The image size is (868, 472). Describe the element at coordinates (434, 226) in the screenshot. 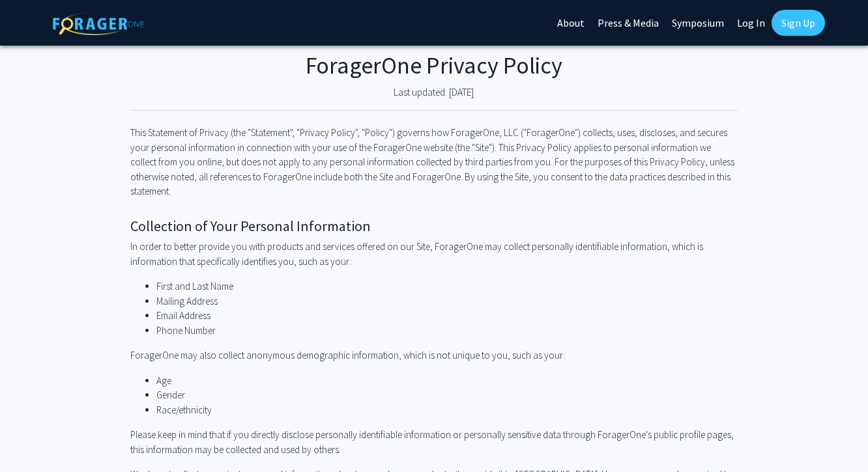

I see `h2: Collection of Your Personal Information` at that location.